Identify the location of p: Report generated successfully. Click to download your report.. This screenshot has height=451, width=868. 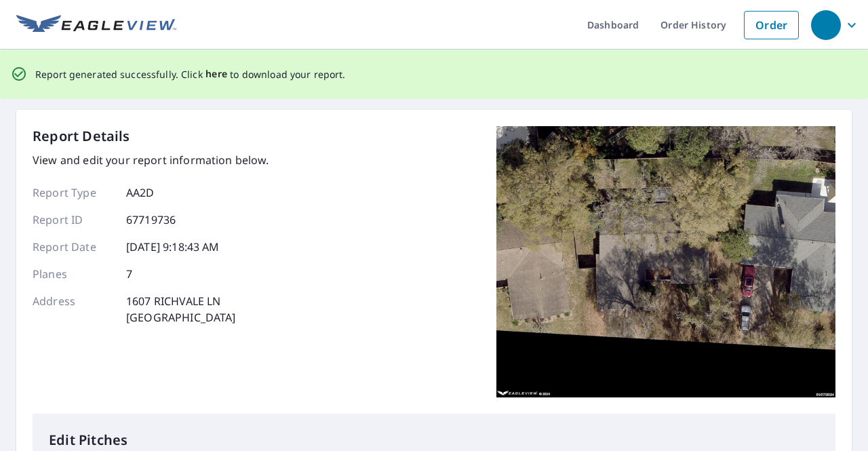
(190, 74).